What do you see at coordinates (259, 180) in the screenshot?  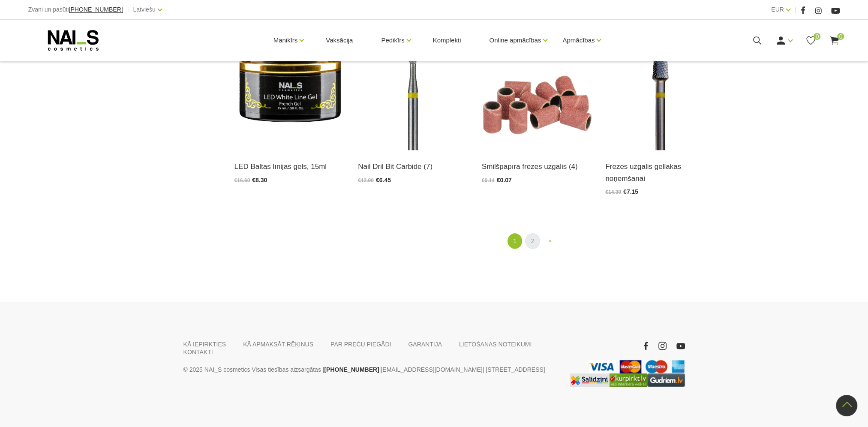 I see `span: €8.30` at bounding box center [259, 180].